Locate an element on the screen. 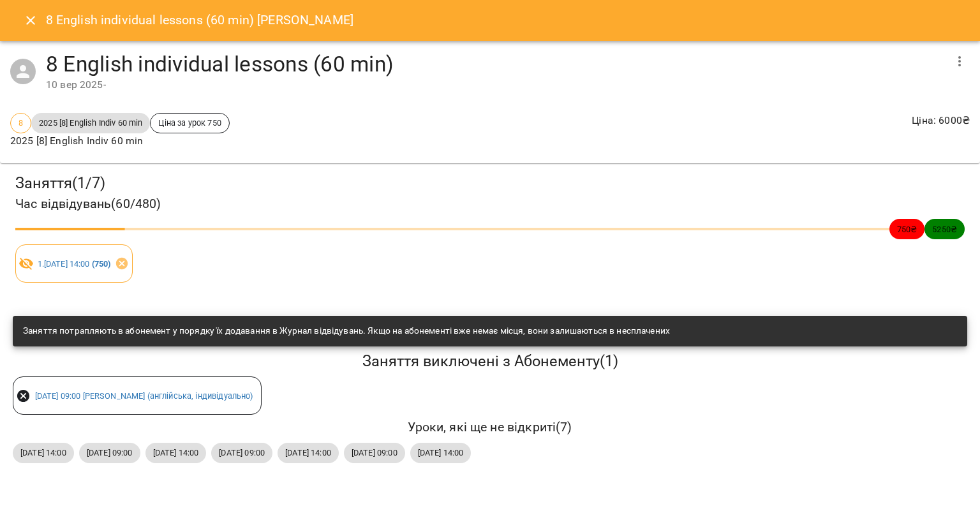  p: Ціна : 6000 ₴ is located at coordinates (941, 120).